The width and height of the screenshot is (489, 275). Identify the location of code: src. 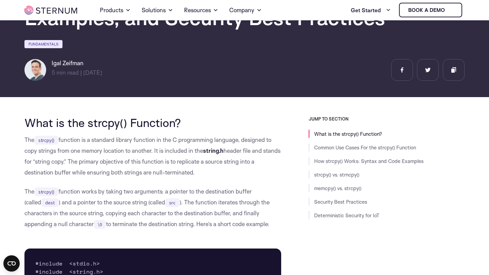
(172, 203).